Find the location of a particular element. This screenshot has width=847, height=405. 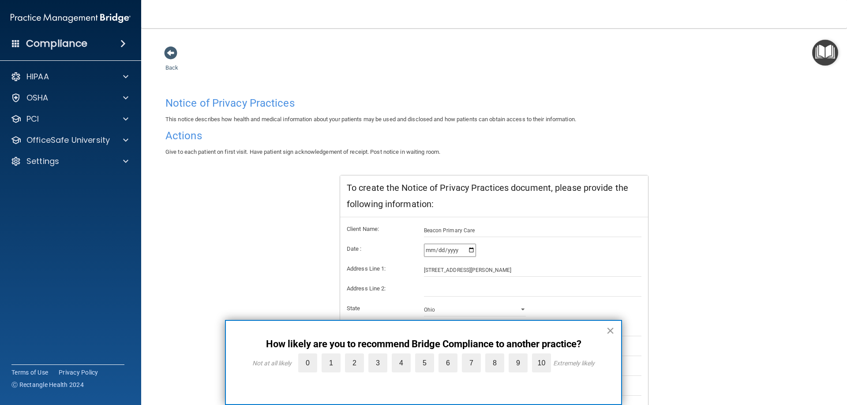

div: To create the Notice of Privacy Practices document, please provide the following information: is located at coordinates (494, 196).